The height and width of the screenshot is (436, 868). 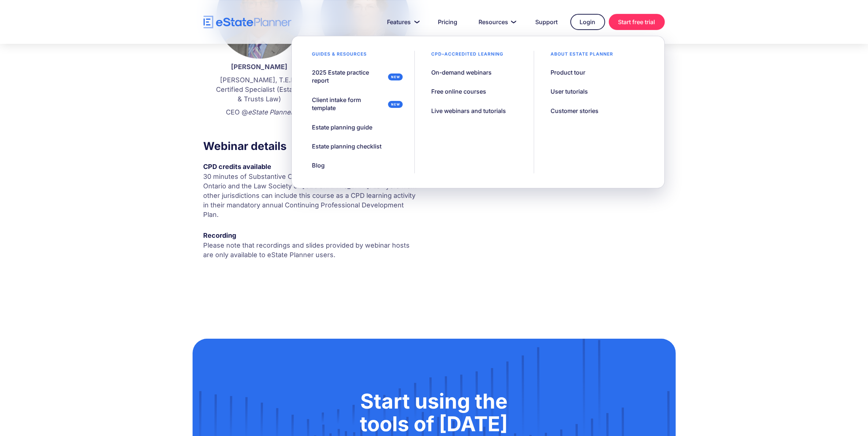 What do you see at coordinates (574, 111) in the screenshot?
I see `a: Customer stories` at bounding box center [574, 111].